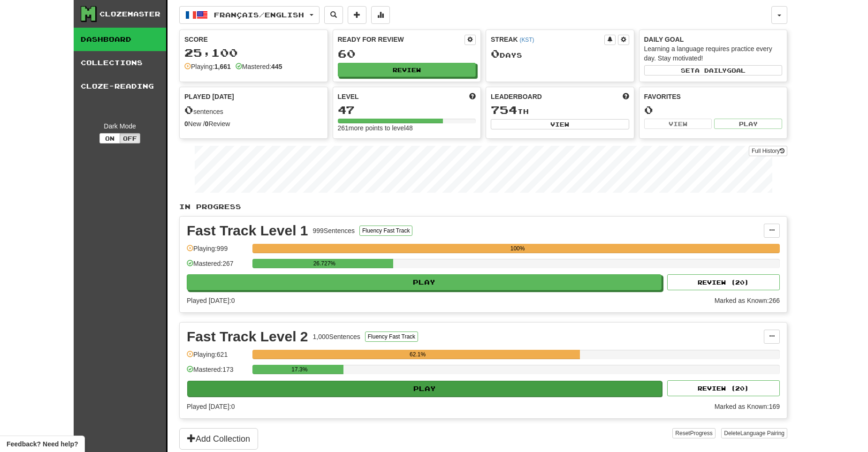 The width and height of the screenshot is (868, 452). What do you see at coordinates (747, 406) in the screenshot?
I see `div: Marked as Known: 169` at bounding box center [747, 406].